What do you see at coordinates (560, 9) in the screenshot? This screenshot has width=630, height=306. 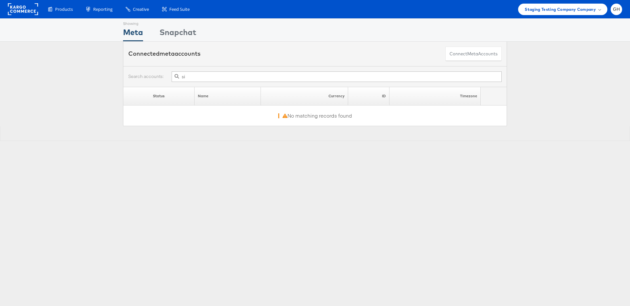 I see `span: Staging Testing Company Company` at bounding box center [560, 9].